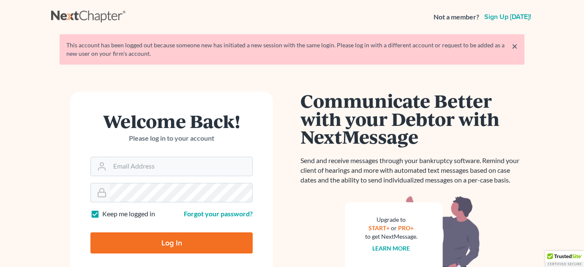 The height and width of the screenshot is (267, 584). I want to click on input: Log In, so click(172, 243).